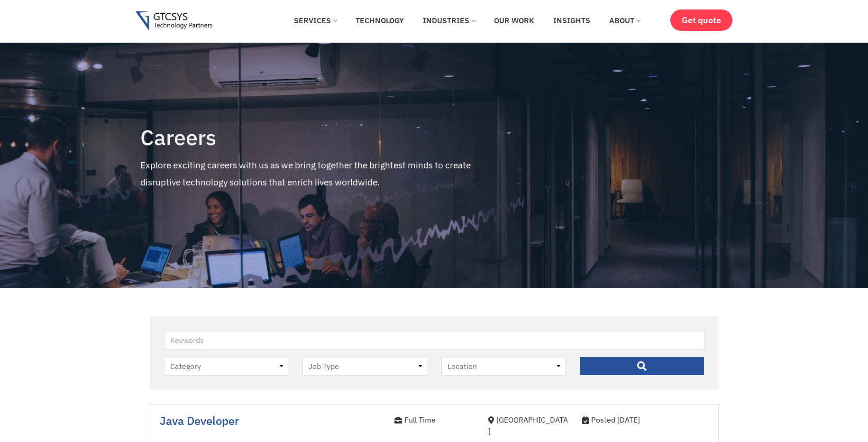  What do you see at coordinates (199, 421) in the screenshot?
I see `a: Java Developer` at bounding box center [199, 421].